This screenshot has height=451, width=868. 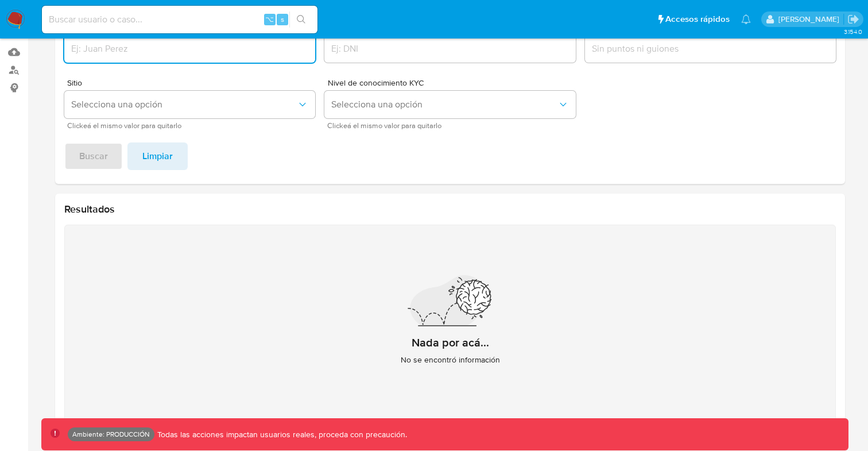 I want to click on span: Accesos rápidos, so click(x=698, y=19).